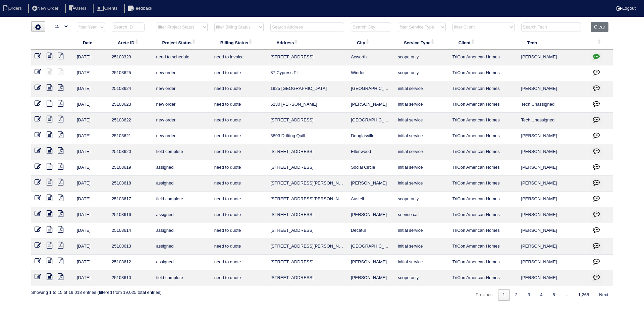 This screenshot has width=644, height=317. I want to click on button: Clear, so click(599, 27).